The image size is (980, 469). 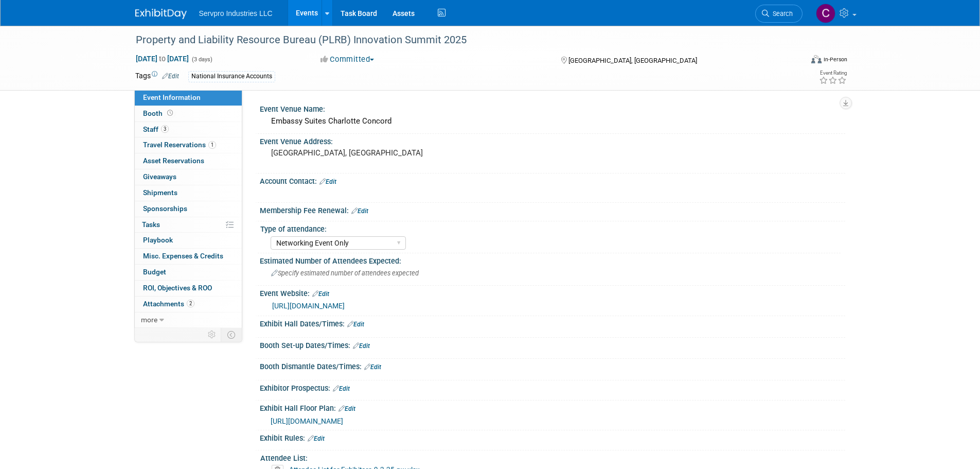 I want to click on span: Booth not reserved yet, so click(x=170, y=113).